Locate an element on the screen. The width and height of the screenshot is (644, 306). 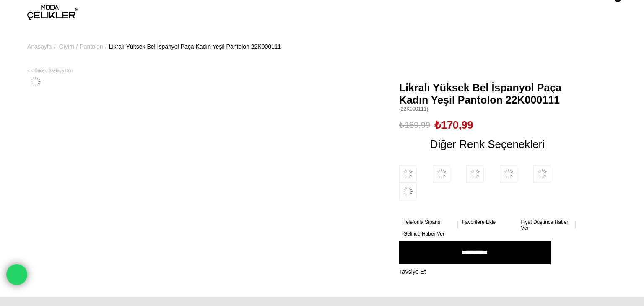
a: Giyim is located at coordinates (67, 47).